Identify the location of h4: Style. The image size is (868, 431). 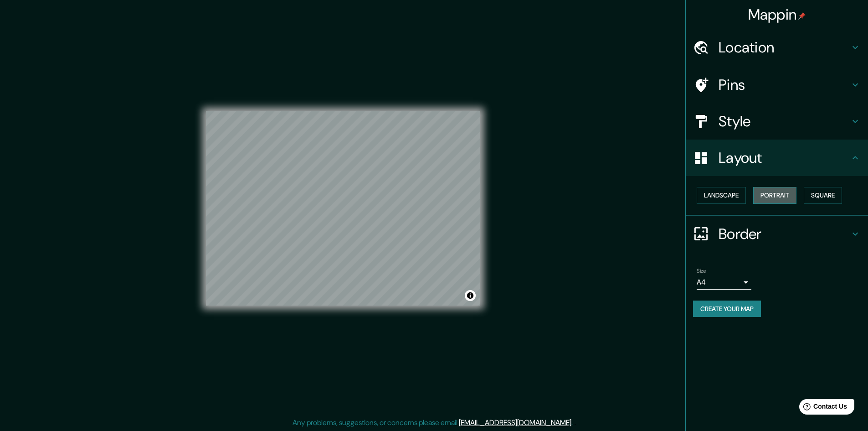
(784, 121).